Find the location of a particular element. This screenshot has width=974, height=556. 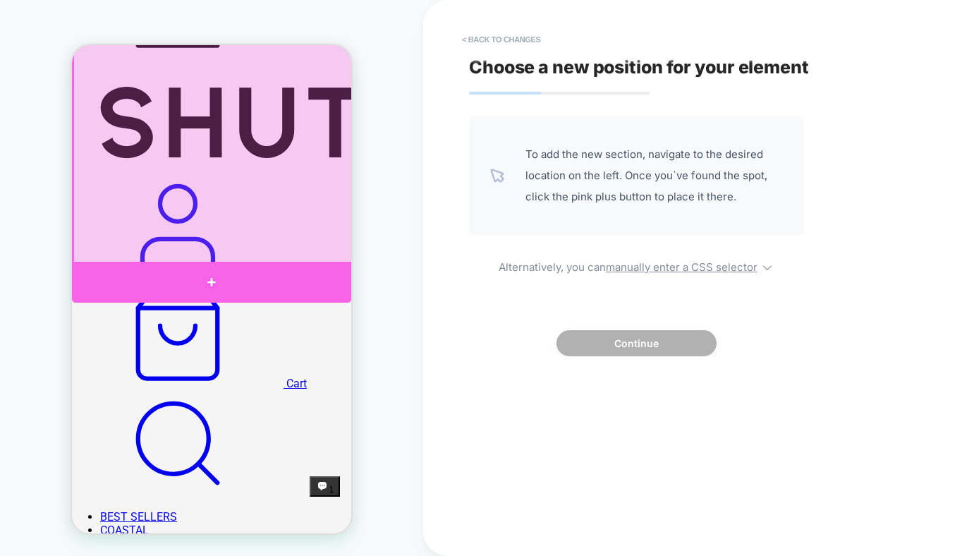

inbox-online-store-chat: Shopify online store chat is located at coordinates (252, 453).